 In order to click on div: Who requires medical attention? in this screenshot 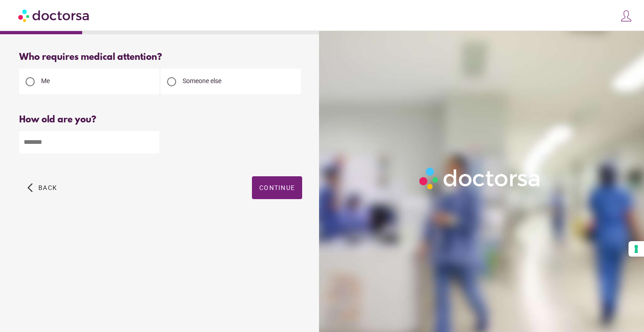, I will do `click(160, 57)`.